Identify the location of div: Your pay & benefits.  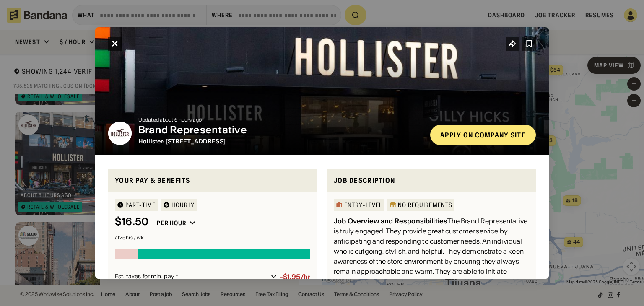
(213, 180).